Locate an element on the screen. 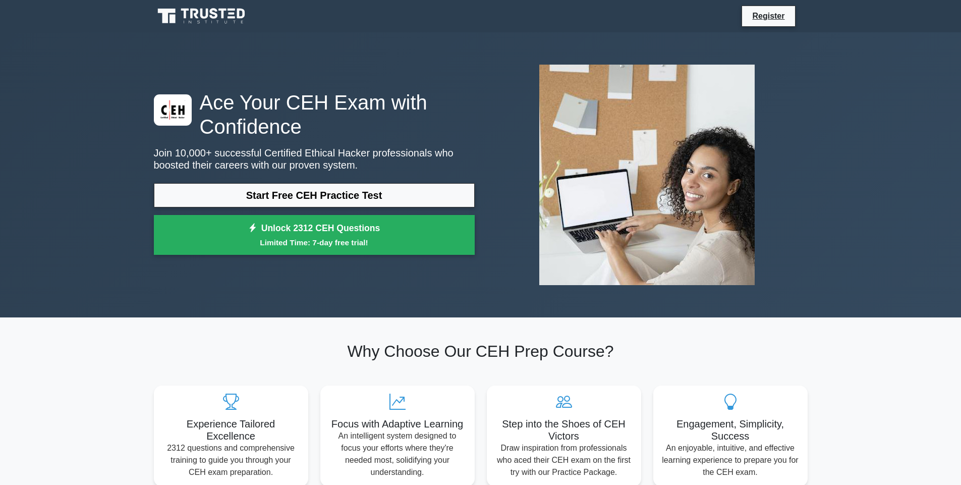 Image resolution: width=961 pixels, height=485 pixels. p: Join 10,000+ successful Certified Ethical Hacker professionals who boosted their careers with our... is located at coordinates (314, 159).